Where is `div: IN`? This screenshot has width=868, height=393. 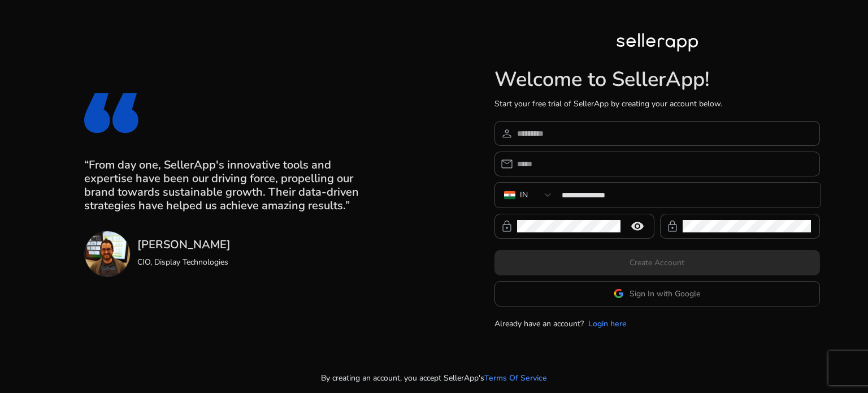 div: IN is located at coordinates (524, 195).